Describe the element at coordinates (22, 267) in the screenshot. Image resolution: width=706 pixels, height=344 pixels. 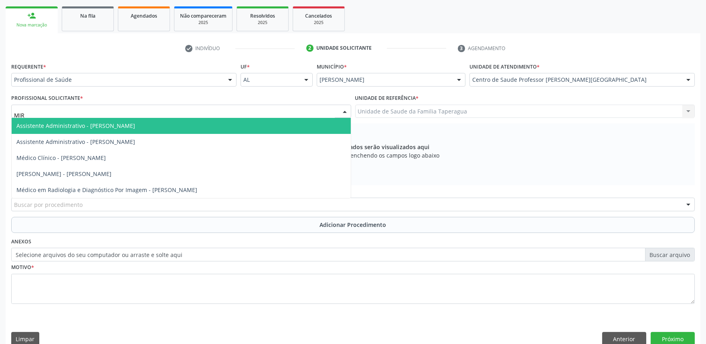
I see `label: Motivo` at that location.